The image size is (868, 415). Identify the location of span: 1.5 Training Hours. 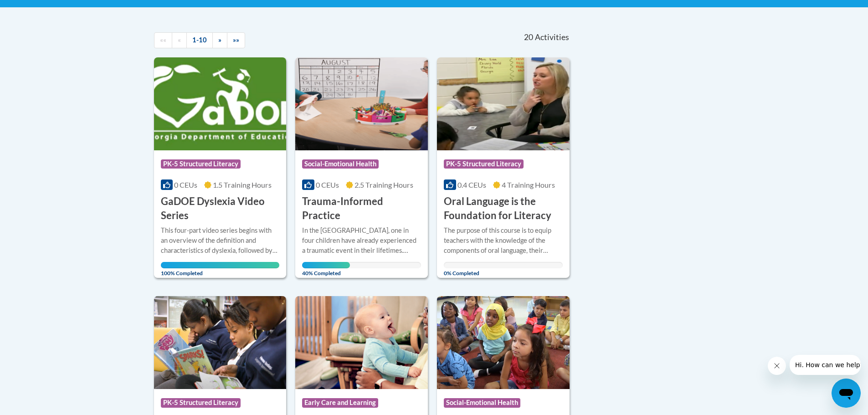
(242, 185).